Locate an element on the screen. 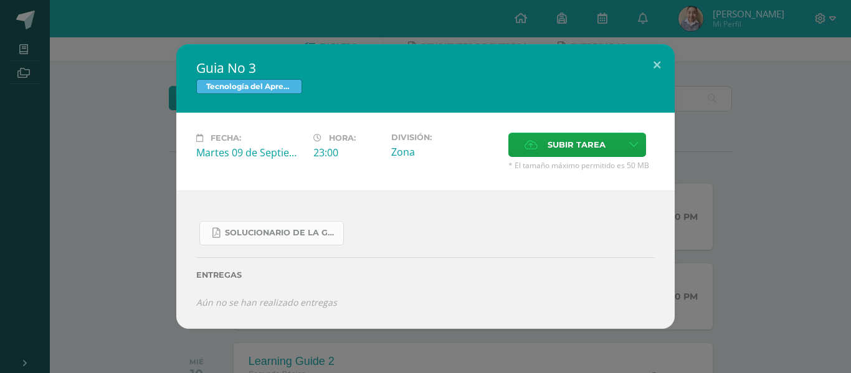 This screenshot has height=373, width=851. label: Entregas is located at coordinates (426, 275).